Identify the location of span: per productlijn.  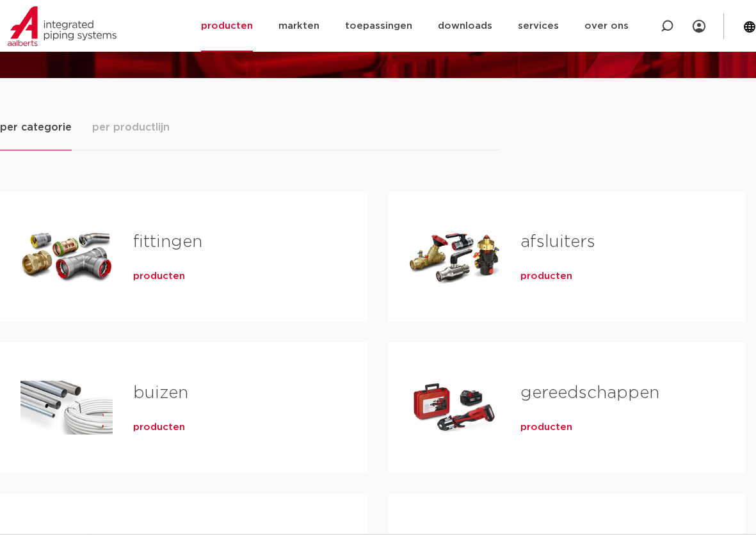
(131, 128).